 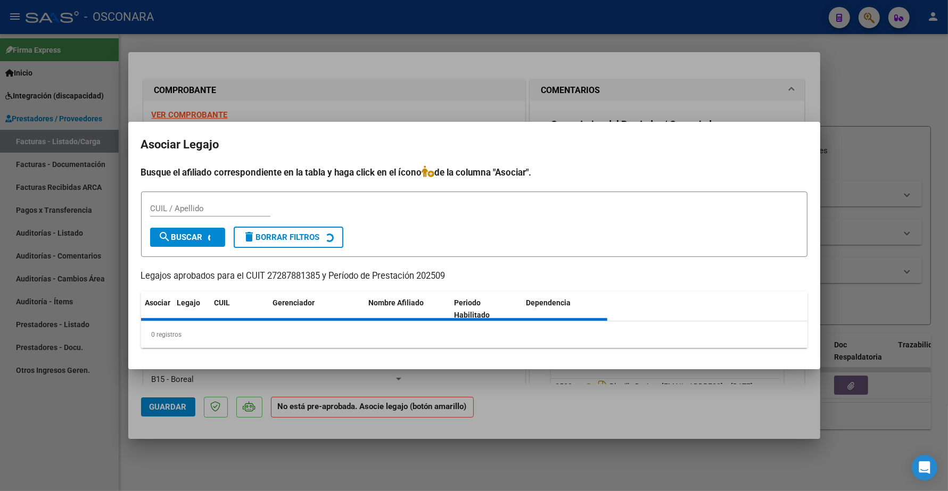 What do you see at coordinates (407, 309) in the screenshot?
I see `datatable-header-cell: Nombre Afiliado` at bounding box center [407, 309].